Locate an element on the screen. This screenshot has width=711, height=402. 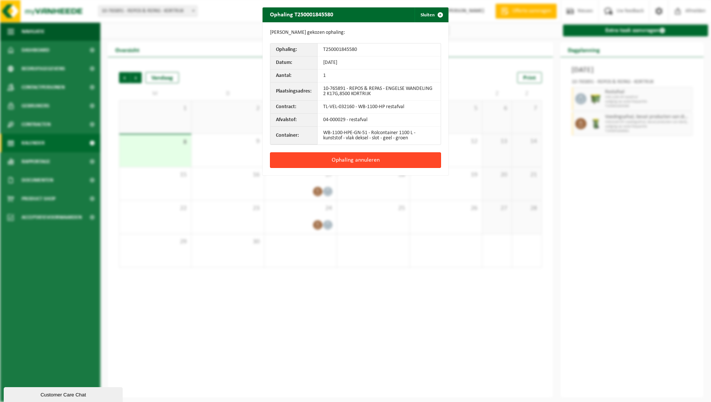
th: Afvalstof: is located at coordinates (294, 120).